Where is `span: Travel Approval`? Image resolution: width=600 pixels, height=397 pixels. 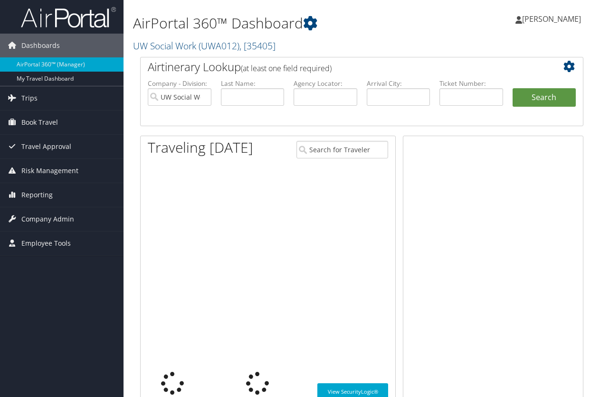 span: Travel Approval is located at coordinates (46, 147).